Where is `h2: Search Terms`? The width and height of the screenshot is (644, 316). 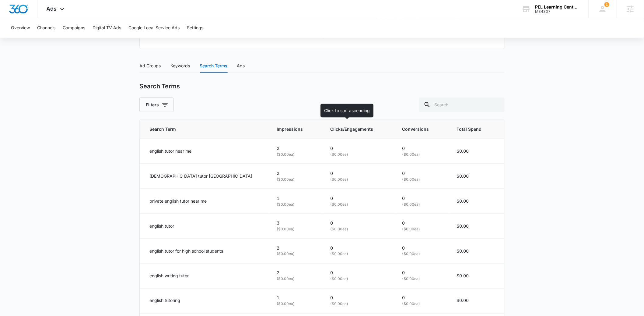 h2: Search Terms is located at coordinates (160, 86).